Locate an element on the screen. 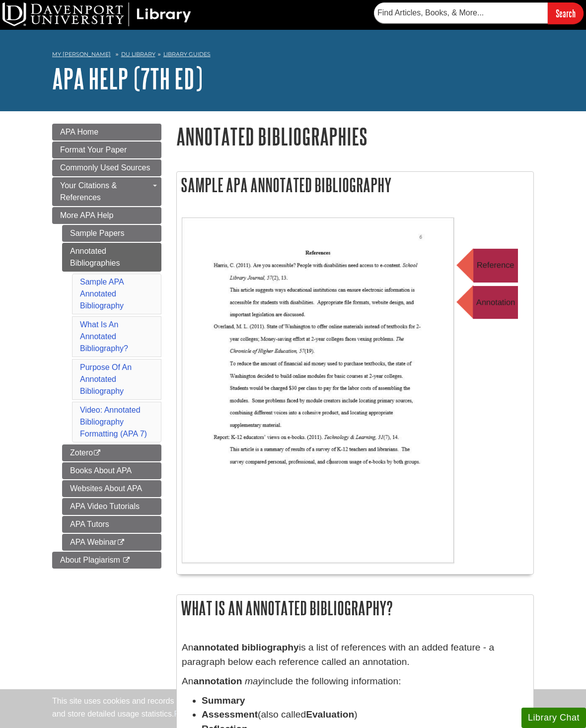 Image resolution: width=586 pixels, height=728 pixels. a: What Is An Annotated Bibliography? is located at coordinates (104, 337).